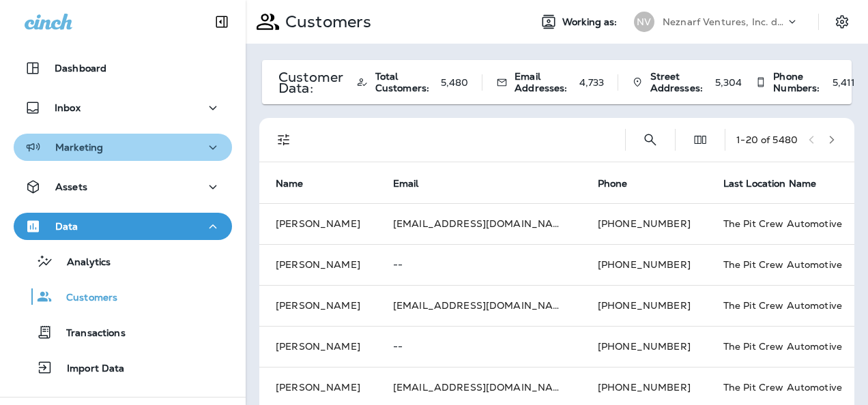 The height and width of the screenshot is (405, 868). I want to click on span: Email Addresses:, so click(543, 83).